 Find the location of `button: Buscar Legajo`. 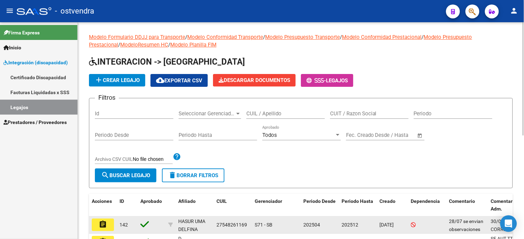

button: Buscar Legajo is located at coordinates (125, 175).